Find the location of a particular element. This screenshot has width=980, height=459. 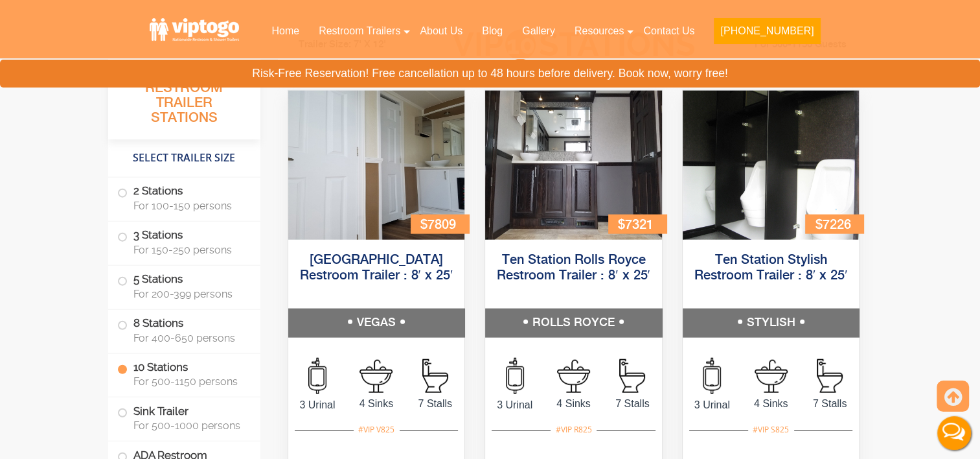

label: 3 Stations is located at coordinates (184, 241).